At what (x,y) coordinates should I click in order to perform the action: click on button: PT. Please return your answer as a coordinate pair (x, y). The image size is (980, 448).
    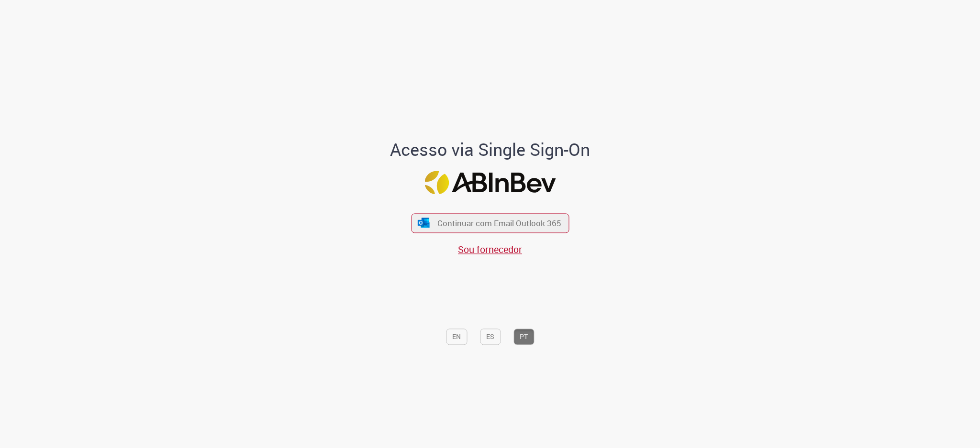
    Looking at the image, I should click on (523, 337).